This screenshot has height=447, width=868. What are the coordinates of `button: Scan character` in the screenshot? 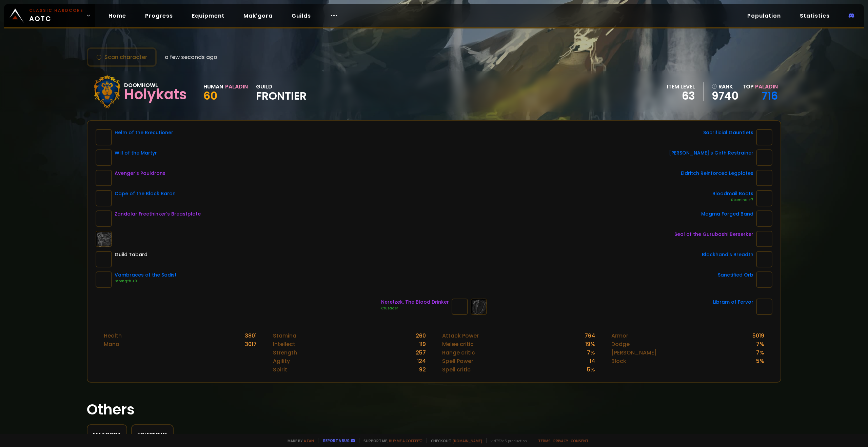 It's located at (122, 57).